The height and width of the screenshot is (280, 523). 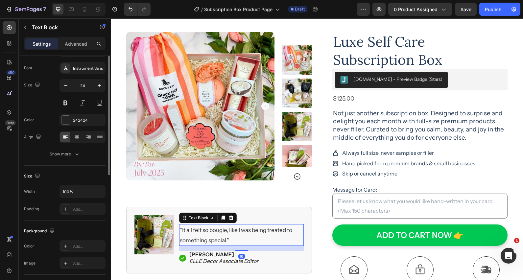 What do you see at coordinates (83, 192) in the screenshot?
I see `input: Auto` at bounding box center [83, 192].